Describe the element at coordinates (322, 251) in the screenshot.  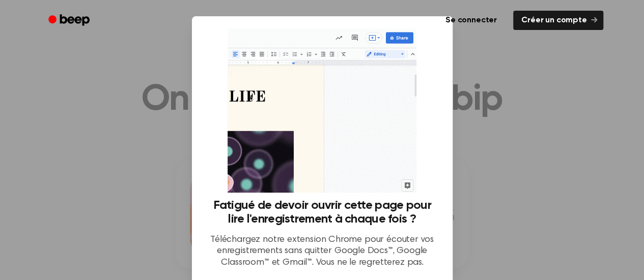
I see `font: Téléchargez notre extension Chrome pour écouter vos enregistrements sans quitter Google Docs™, Go...` at that location.